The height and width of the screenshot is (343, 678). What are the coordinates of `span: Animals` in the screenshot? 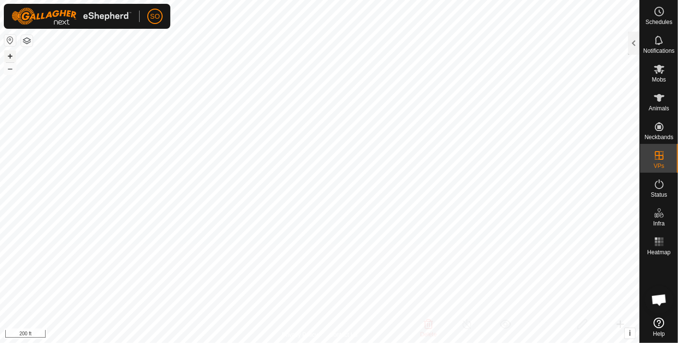 It's located at (659, 108).